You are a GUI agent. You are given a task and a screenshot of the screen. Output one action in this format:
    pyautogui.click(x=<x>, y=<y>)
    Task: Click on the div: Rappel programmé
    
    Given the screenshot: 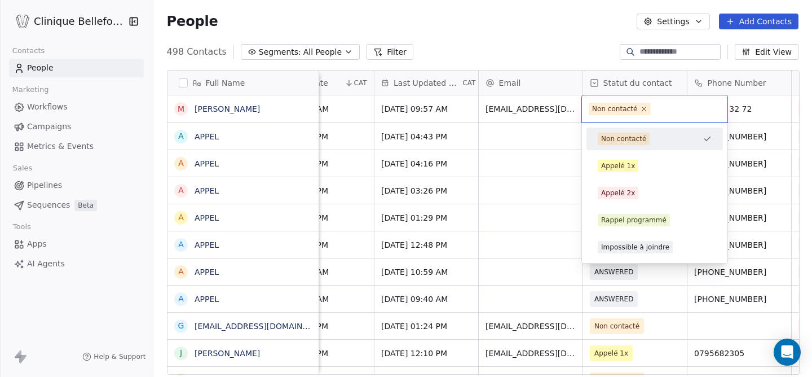 What is the action you would take?
    pyautogui.click(x=634, y=220)
    